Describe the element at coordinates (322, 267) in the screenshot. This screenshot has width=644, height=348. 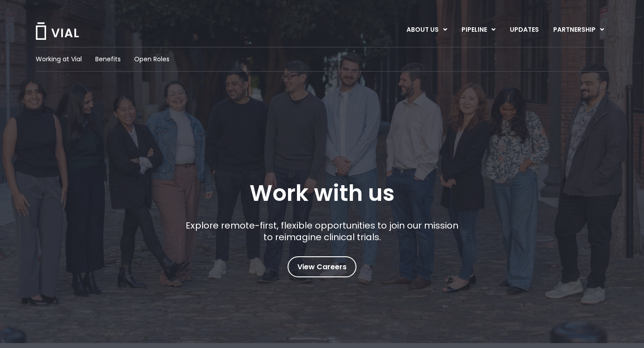
I see `span: View Careers` at that location.